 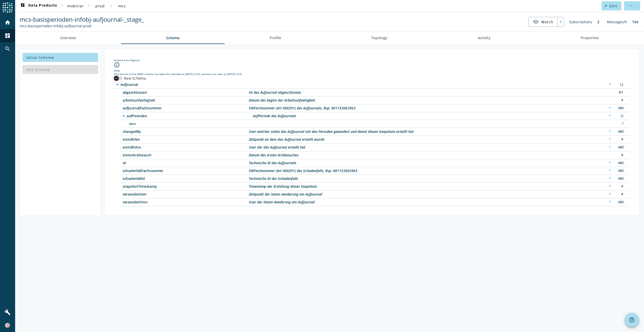 I want to click on mat-icon: help_outline, so click(x=632, y=320).